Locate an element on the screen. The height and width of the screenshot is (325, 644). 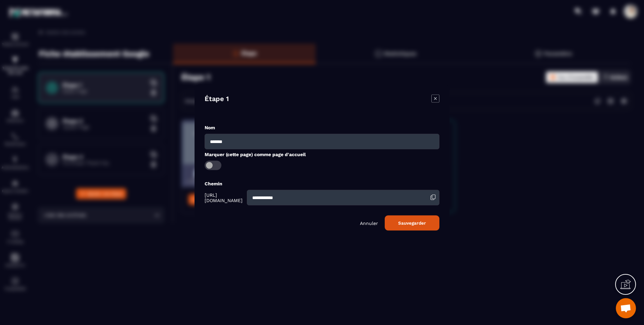
p: Annuler is located at coordinates (369, 223).